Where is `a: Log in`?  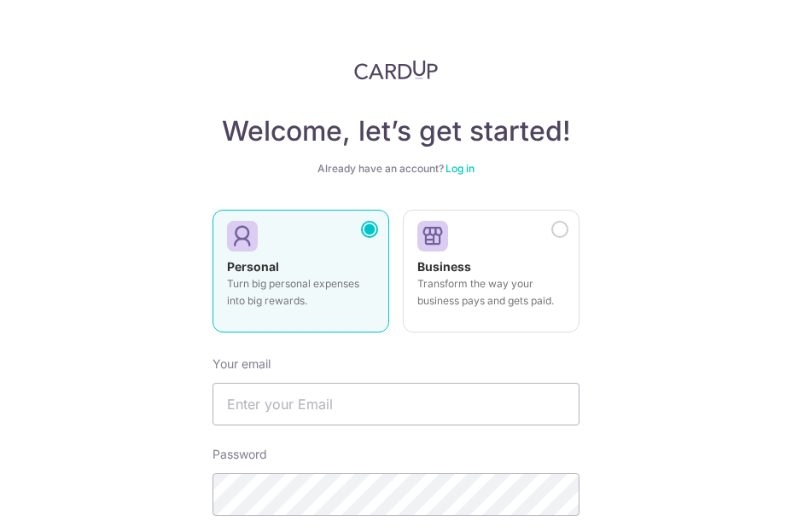 a: Log in is located at coordinates (460, 168).